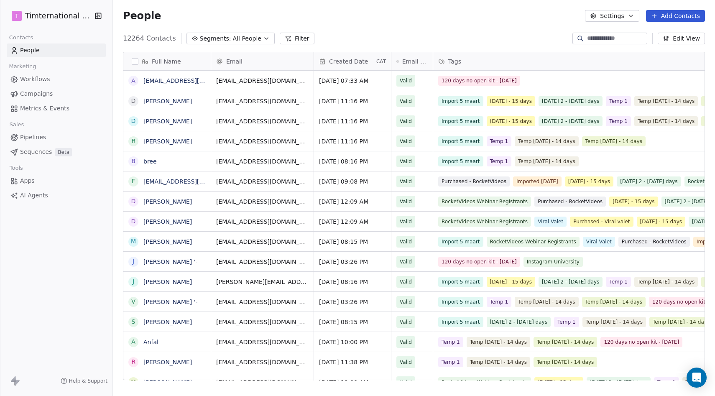 This screenshot has height=396, width=715. What do you see at coordinates (30, 50) in the screenshot?
I see `span: People` at bounding box center [30, 50].